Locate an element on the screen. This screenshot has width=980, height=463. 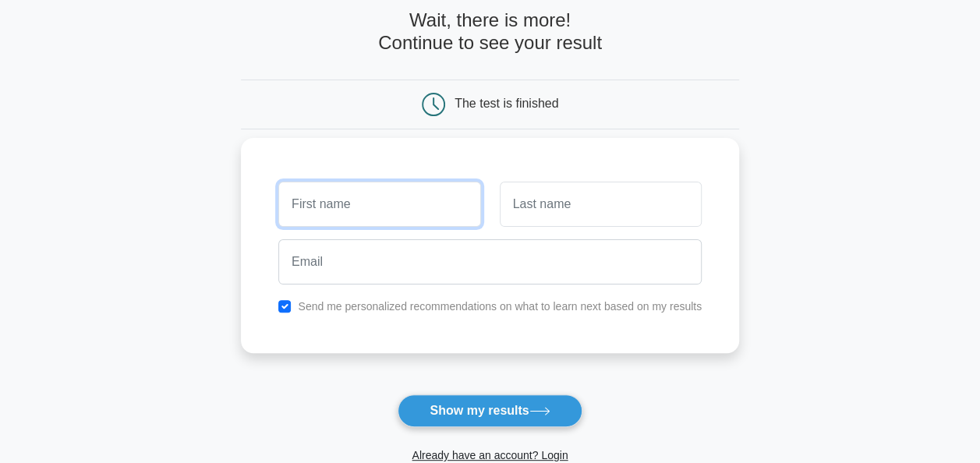
h4: Wait, there is more! Continue to see your result is located at coordinates (490, 32).